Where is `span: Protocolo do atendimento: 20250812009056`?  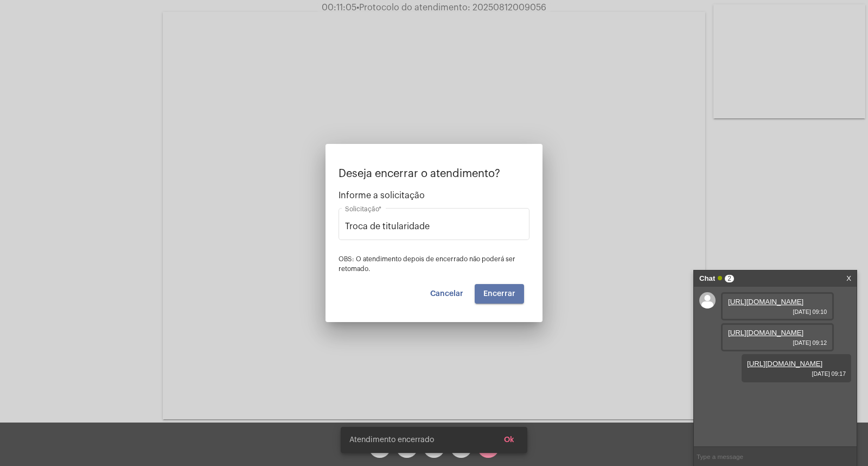 span: Protocolo do atendimento: 20250812009056 is located at coordinates (451, 8).